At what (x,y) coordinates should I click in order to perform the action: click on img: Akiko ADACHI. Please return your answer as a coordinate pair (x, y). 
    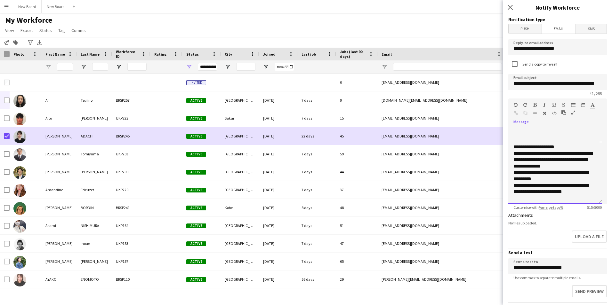
    Looking at the image, I should click on (20, 137).